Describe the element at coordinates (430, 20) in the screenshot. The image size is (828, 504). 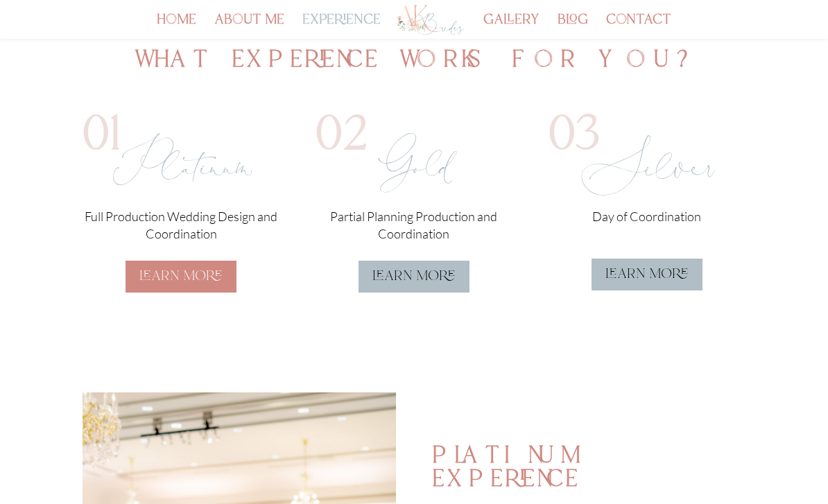
I see `img: Los Angeles Wedding Planner - AK Brides` at that location.